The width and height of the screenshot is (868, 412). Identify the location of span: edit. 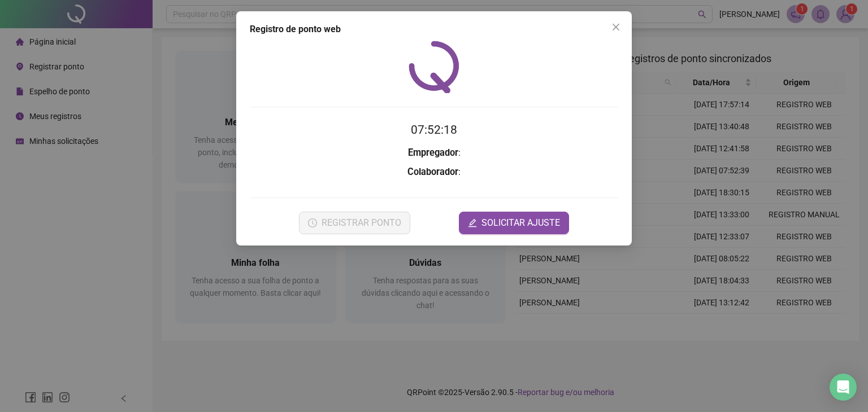
(472, 223).